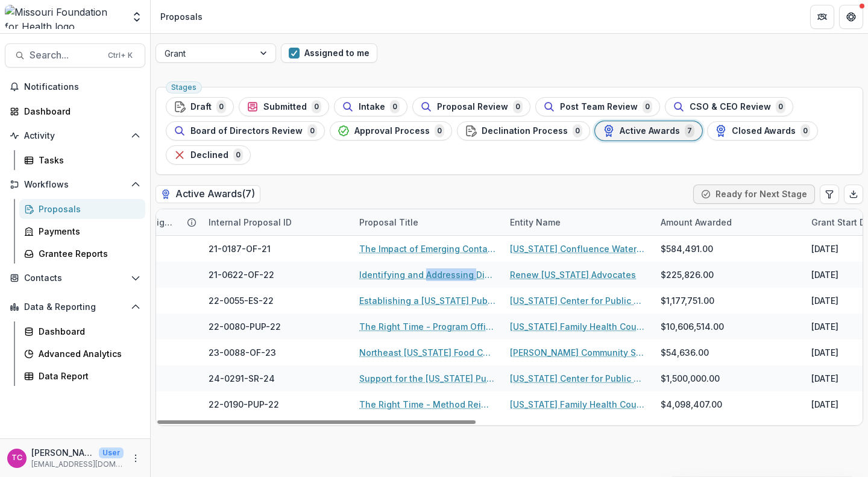 Image resolution: width=868 pixels, height=477 pixels. Describe the element at coordinates (473, 107) in the screenshot. I see `span: Proposal Review` at that location.